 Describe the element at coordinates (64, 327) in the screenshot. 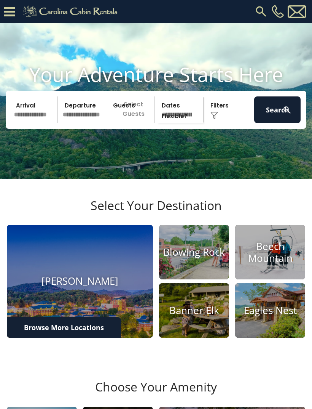

I see `a: Browse More Locations` at that location.